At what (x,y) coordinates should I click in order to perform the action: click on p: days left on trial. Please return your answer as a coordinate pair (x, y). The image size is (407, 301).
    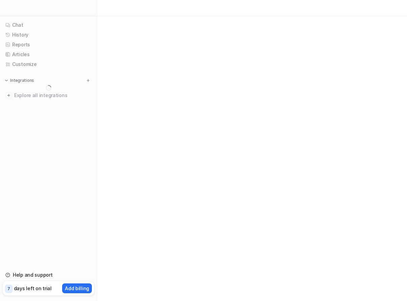
    Looking at the image, I should click on (33, 288).